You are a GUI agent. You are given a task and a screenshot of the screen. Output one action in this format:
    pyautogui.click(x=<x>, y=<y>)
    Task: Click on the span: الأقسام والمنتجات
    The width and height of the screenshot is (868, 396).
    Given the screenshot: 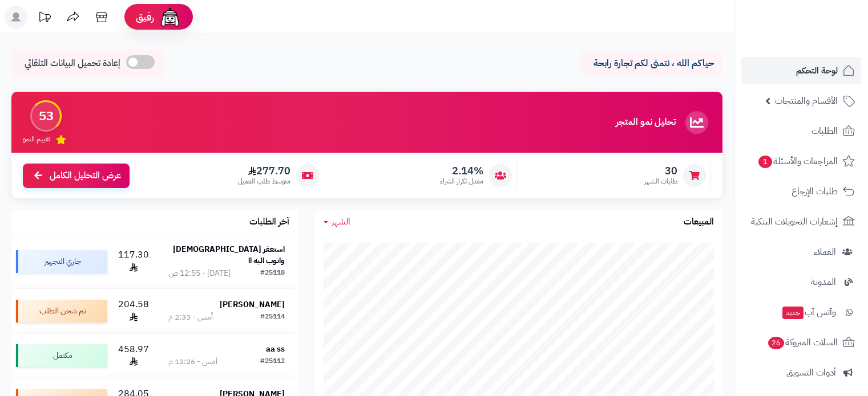 What is the action you would take?
    pyautogui.click(x=806, y=101)
    